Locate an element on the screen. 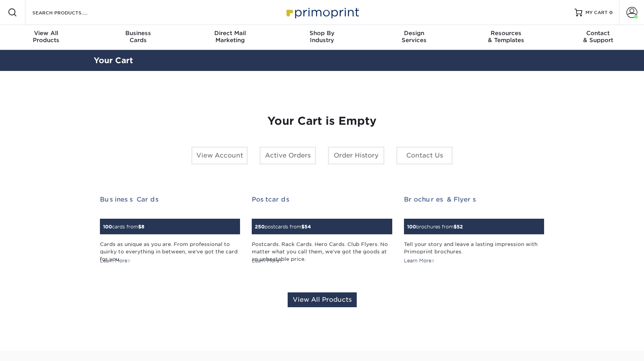 The image size is (644, 361). a: Contact& Support is located at coordinates (598, 37).